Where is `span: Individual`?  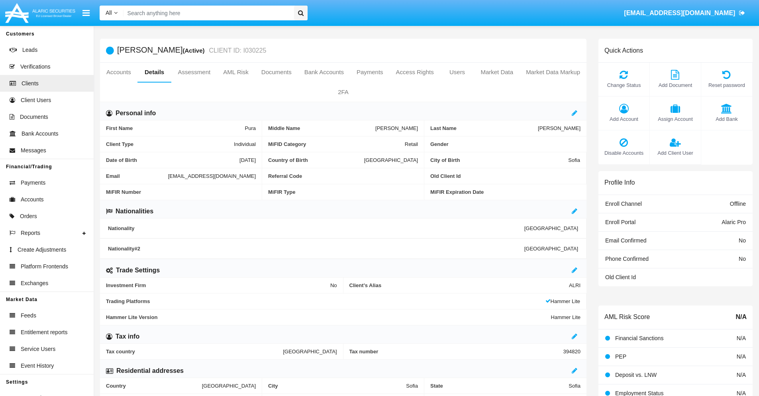 span: Individual is located at coordinates (245, 144).